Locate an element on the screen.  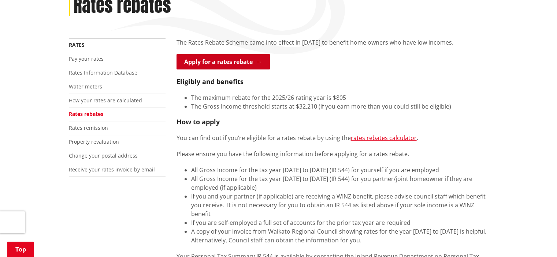
a: How your rates are calculated is located at coordinates (105, 100).